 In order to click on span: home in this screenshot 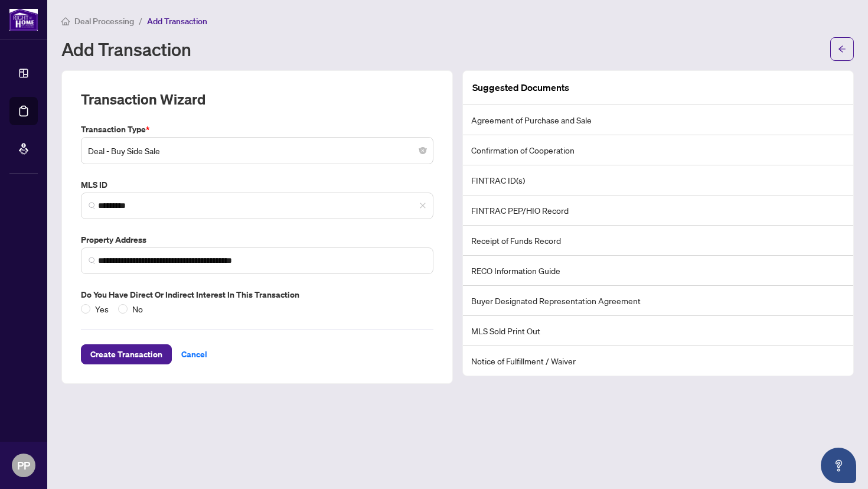, I will do `click(66, 21)`.